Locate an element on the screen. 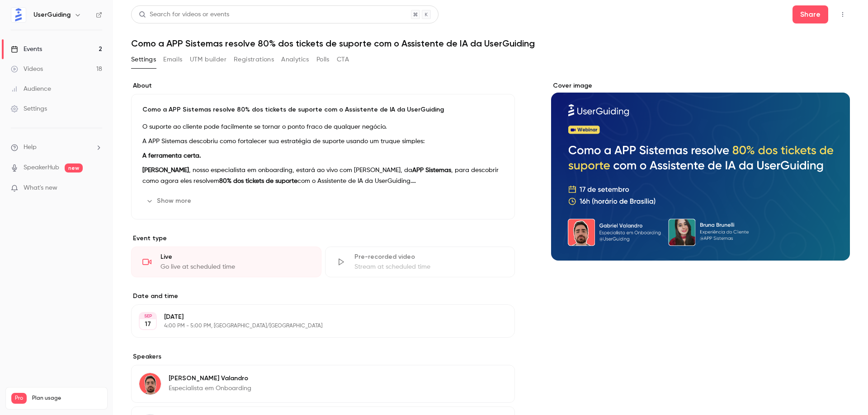 The width and height of the screenshot is (868, 415). button: UTM builder is located at coordinates (208, 59).